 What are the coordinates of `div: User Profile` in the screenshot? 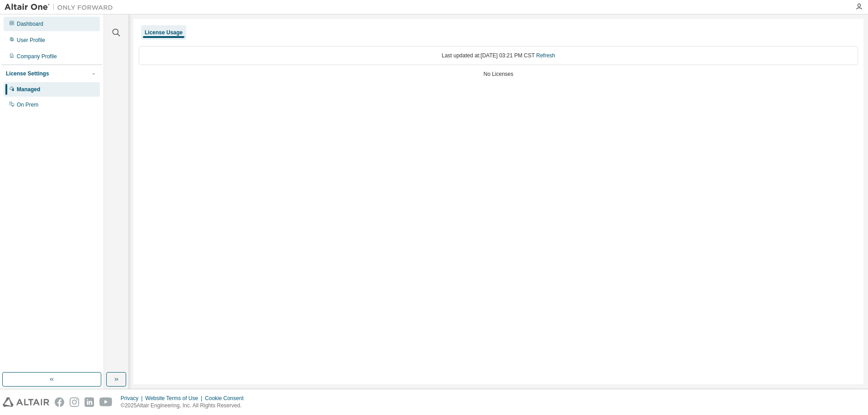 It's located at (31, 40).